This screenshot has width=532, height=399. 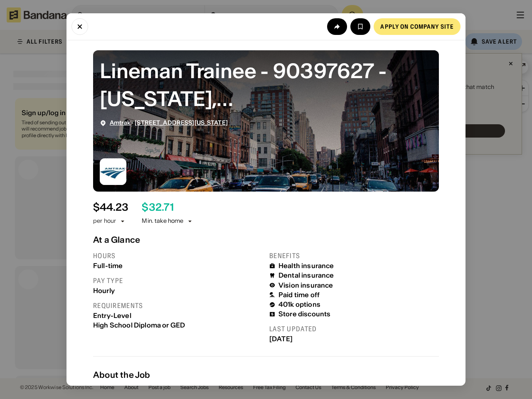 I want to click on div: Pay type, so click(x=178, y=281).